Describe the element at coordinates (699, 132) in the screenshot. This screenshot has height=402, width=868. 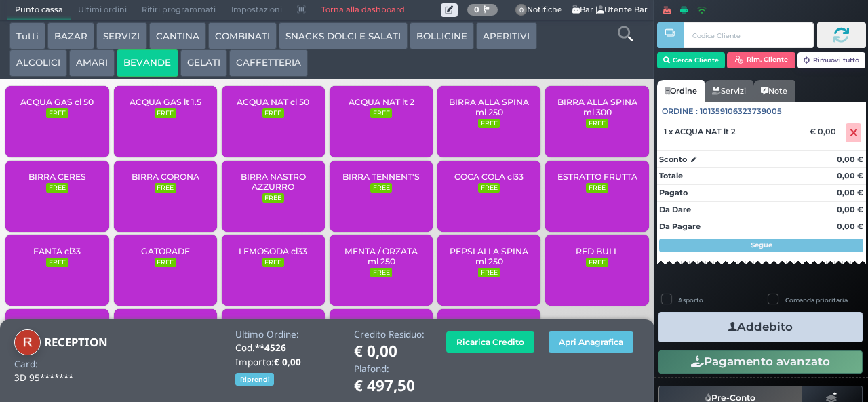
I see `span: 1 x ACQUA NAT lt 2` at that location.